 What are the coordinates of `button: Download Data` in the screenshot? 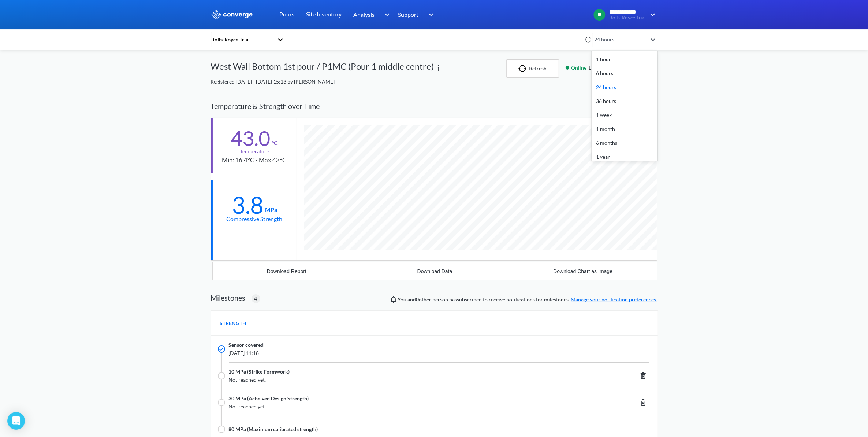 It's located at (435, 271).